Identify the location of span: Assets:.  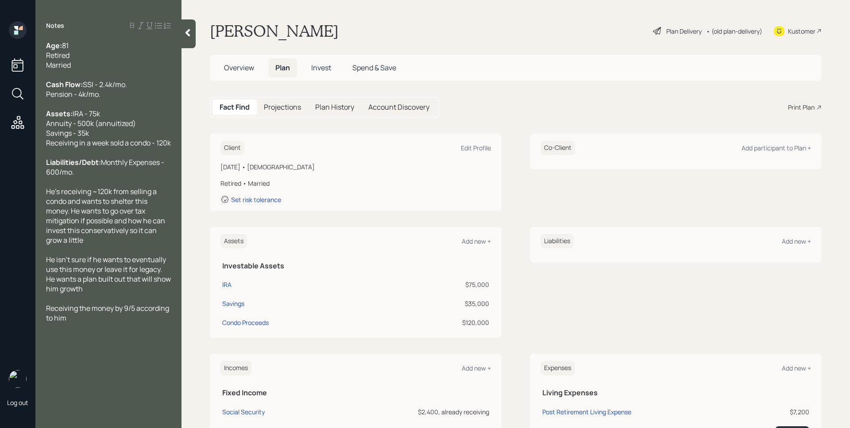
(59, 114).